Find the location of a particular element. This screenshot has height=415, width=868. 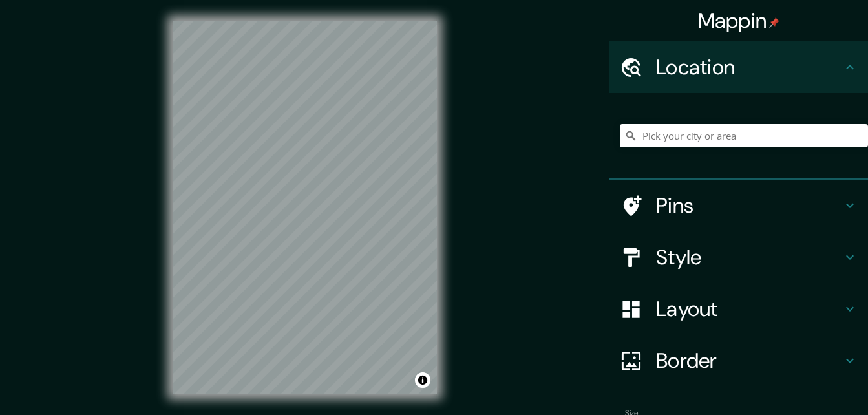

button: Toggle attribution is located at coordinates (422, 380).